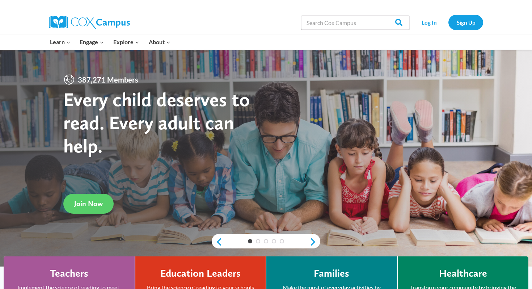  What do you see at coordinates (466, 22) in the screenshot?
I see `a: Sign Up` at bounding box center [466, 22].